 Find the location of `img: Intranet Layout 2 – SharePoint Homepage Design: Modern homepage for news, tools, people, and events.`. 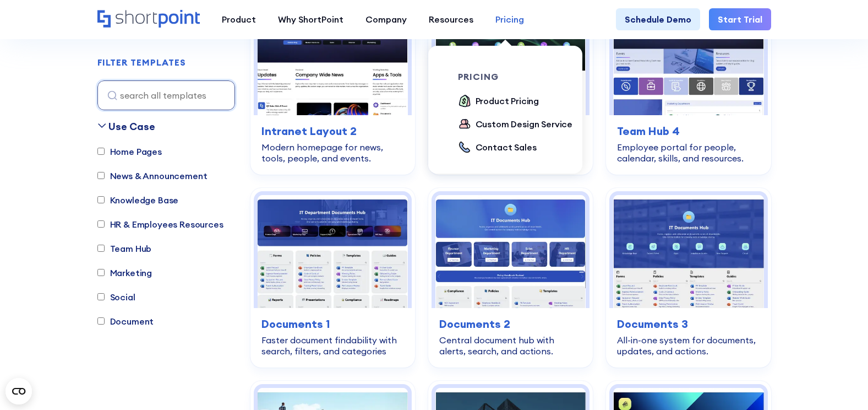

img: Intranet Layout 2 – SharePoint Homepage Design: Modern homepage for news, tools, people, and events. is located at coordinates (332, 58).